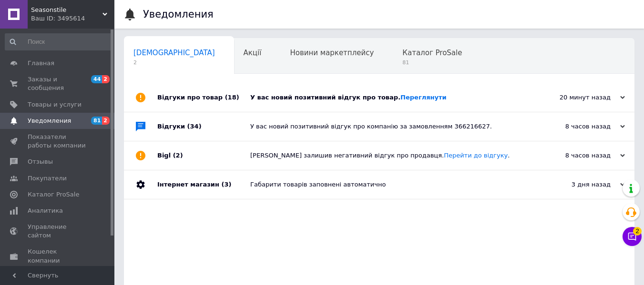 The width and height of the screenshot is (644, 285). I want to click on span: Показатели работы компании, so click(58, 141).